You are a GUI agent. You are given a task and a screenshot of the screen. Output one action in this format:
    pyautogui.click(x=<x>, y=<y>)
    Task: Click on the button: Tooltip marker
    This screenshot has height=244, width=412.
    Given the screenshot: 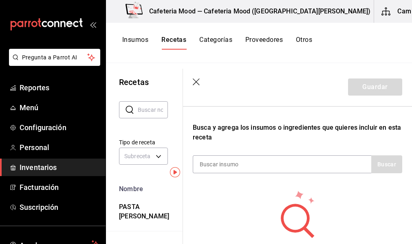 What is the action you would take?
    pyautogui.click(x=175, y=172)
    